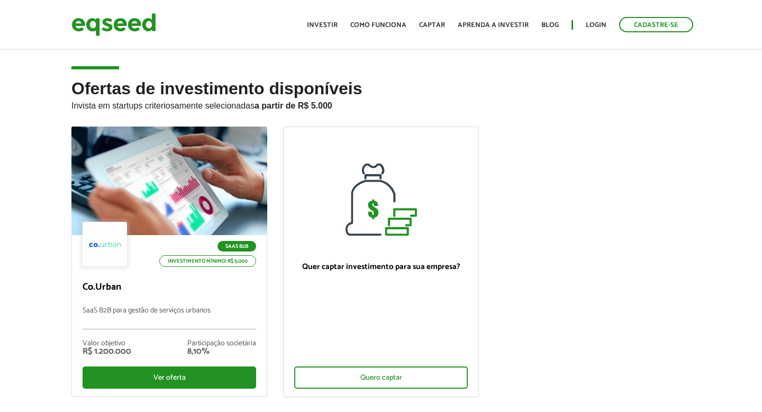 This screenshot has width=762, height=412. I want to click on p: SaaS B2B, so click(237, 246).